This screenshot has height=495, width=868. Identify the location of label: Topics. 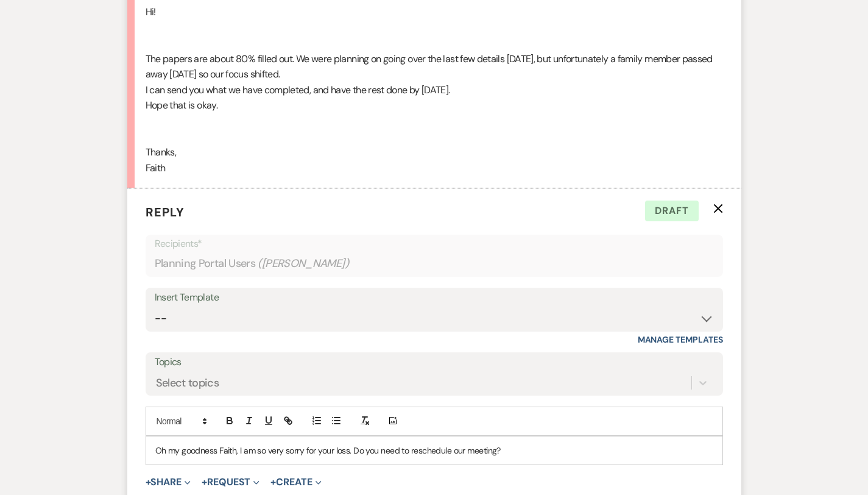
(434, 362).